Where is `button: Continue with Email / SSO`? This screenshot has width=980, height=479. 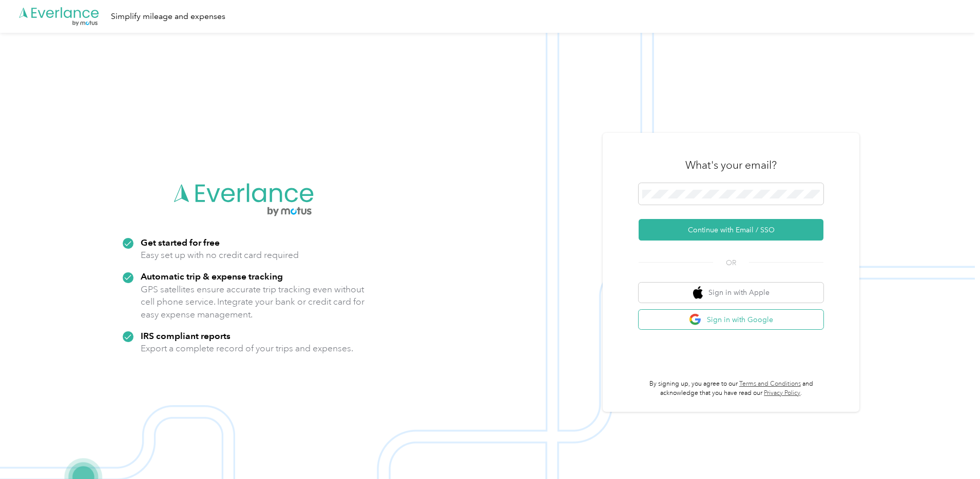 button: Continue with Email / SSO is located at coordinates (731, 230).